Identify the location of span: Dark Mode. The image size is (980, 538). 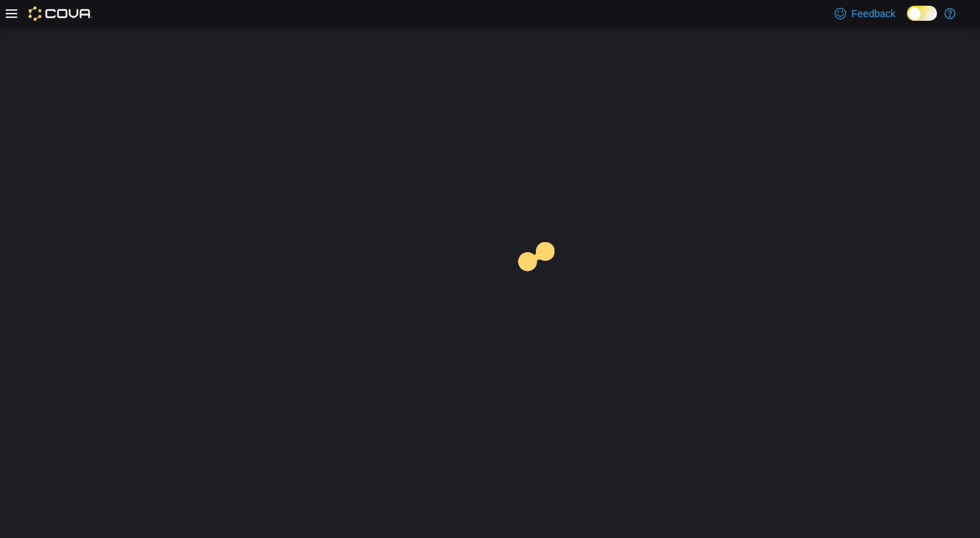
(907, 21).